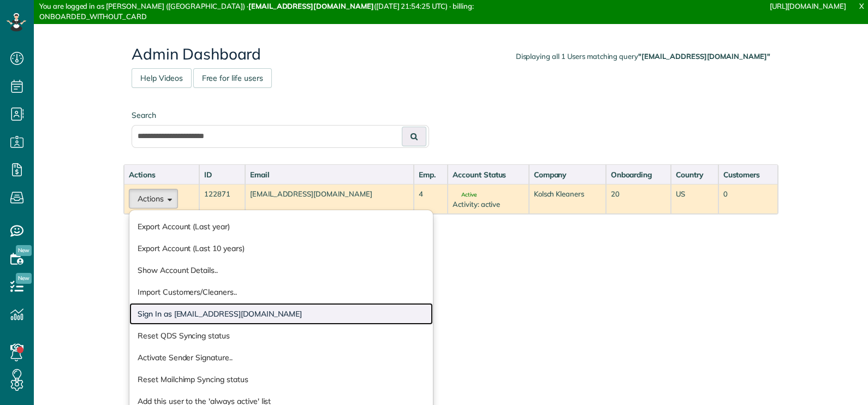  I want to click on div: Email, so click(329, 175).